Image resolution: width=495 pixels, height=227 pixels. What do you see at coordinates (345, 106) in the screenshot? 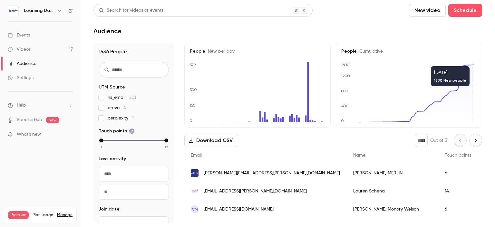
I see `text: 400` at bounding box center [345, 106].